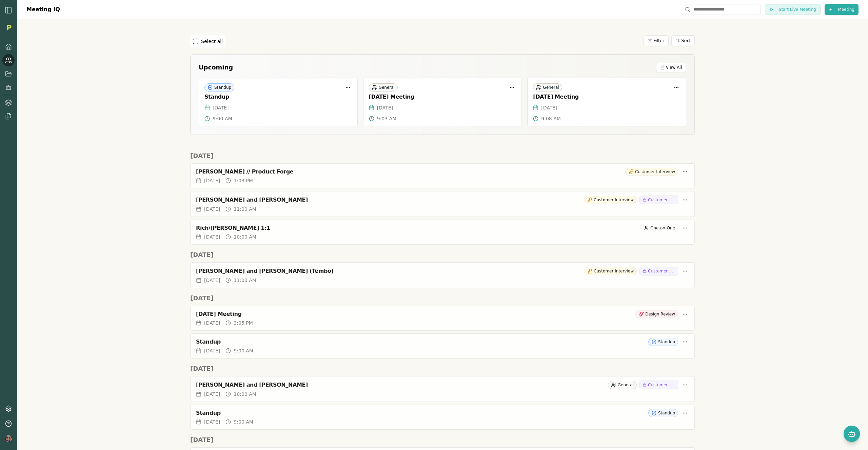 The image size is (868, 450). Describe the element at coordinates (656, 40) in the screenshot. I see `button: Filter` at that location.